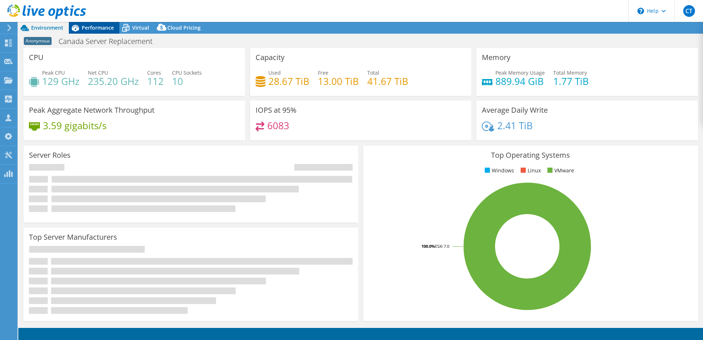  I want to click on span: Total, so click(373, 72).